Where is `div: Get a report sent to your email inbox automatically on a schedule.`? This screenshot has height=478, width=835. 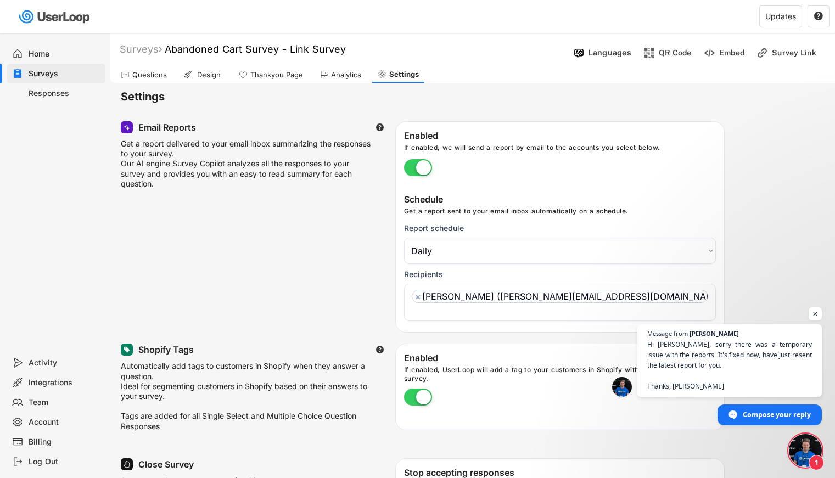 div: Get a report sent to your email inbox automatically on a schedule. is located at coordinates (561, 212).